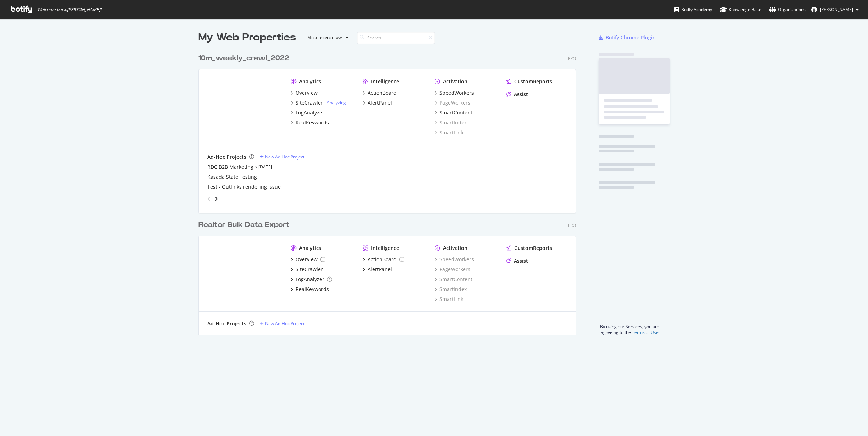 The image size is (868, 436). Describe the element at coordinates (327, 38) in the screenshot. I see `button: Most recent crawl` at that location.